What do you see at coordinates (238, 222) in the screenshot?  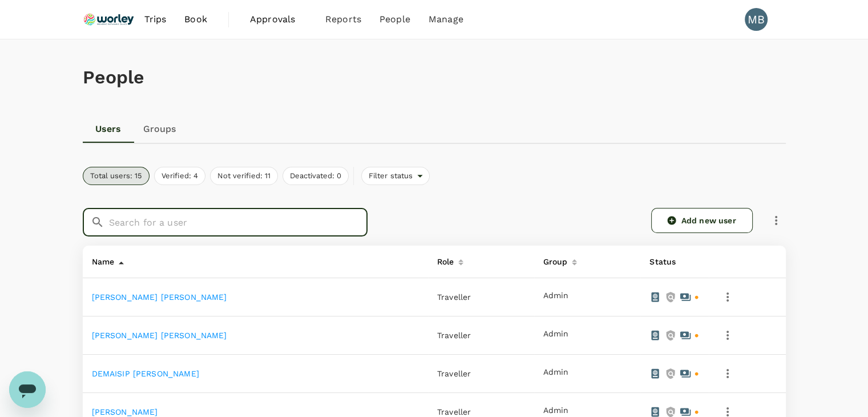 I see `input: Search for a user` at bounding box center [238, 222].